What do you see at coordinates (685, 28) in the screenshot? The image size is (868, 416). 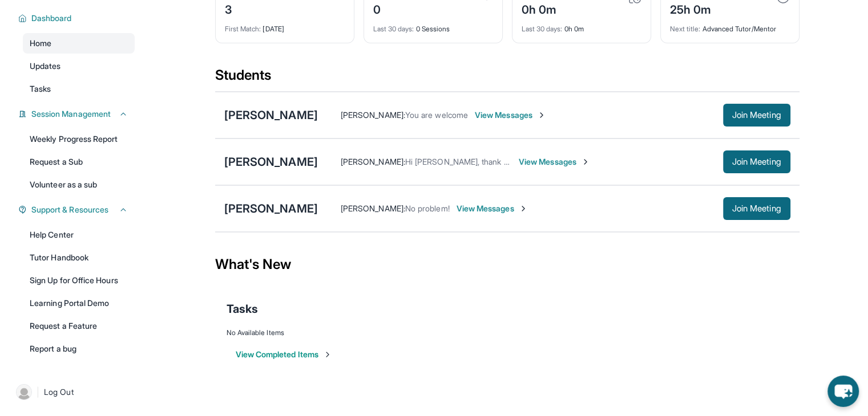 I see `span: Next title :` at bounding box center [685, 28].